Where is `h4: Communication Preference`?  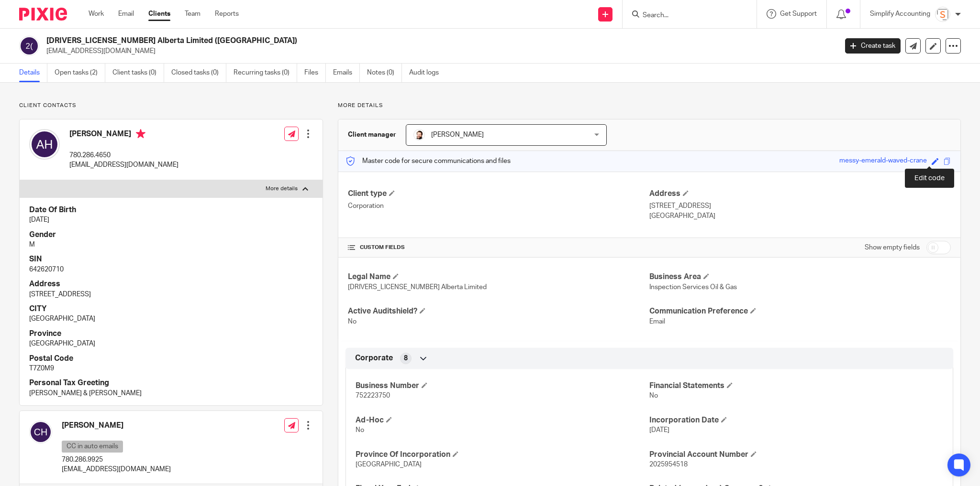 h4: Communication Preference is located at coordinates (800, 312).